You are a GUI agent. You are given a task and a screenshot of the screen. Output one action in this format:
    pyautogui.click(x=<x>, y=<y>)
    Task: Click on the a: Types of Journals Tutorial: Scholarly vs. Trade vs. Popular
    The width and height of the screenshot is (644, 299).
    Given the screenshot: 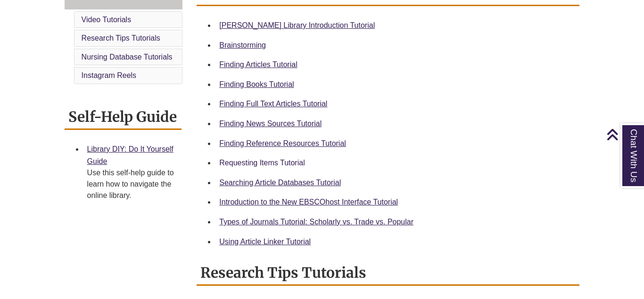 What is the action you would take?
    pyautogui.click(x=316, y=221)
    